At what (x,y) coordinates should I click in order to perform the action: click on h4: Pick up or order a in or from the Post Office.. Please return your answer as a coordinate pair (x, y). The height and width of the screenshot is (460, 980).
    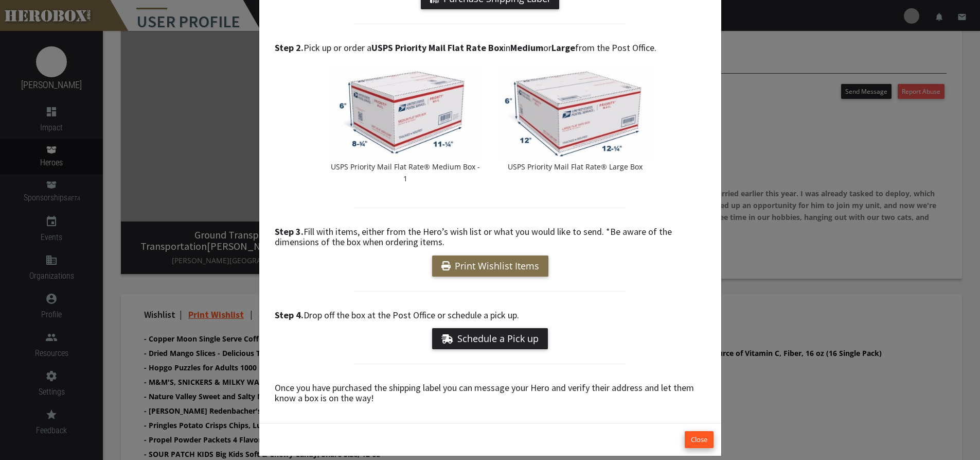
    Looking at the image, I should click on (490, 48).